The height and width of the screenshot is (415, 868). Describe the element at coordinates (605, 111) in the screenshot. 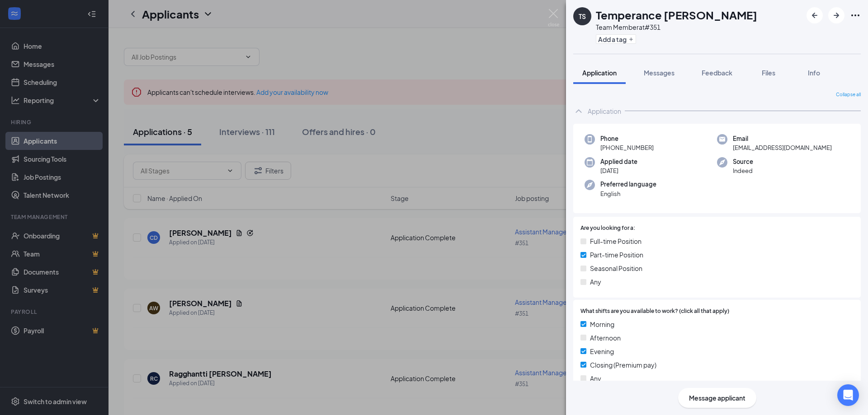

I see `div: Application` at that location.